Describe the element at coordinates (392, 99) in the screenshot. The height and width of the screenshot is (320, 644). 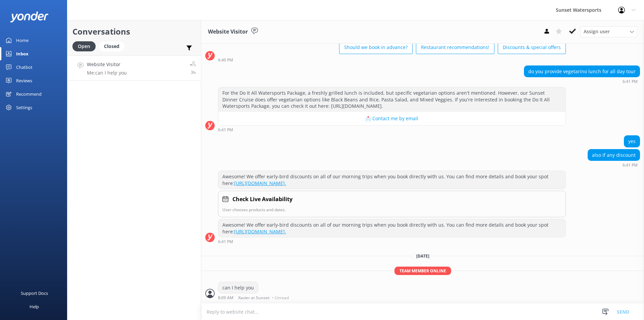
I see `div: For the Do It All Watersports Package, a freshly grilled lunch is included, but specific vegetari...` at that location.